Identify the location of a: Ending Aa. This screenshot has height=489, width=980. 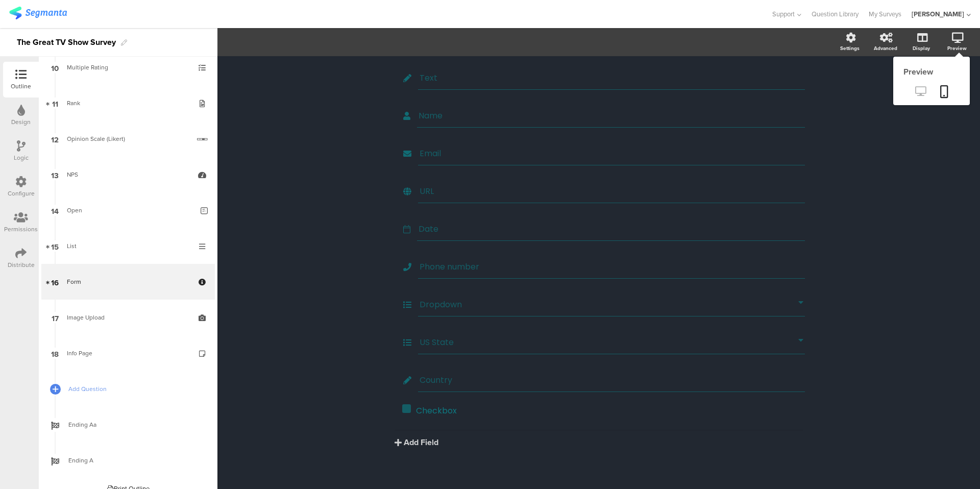
(128, 425).